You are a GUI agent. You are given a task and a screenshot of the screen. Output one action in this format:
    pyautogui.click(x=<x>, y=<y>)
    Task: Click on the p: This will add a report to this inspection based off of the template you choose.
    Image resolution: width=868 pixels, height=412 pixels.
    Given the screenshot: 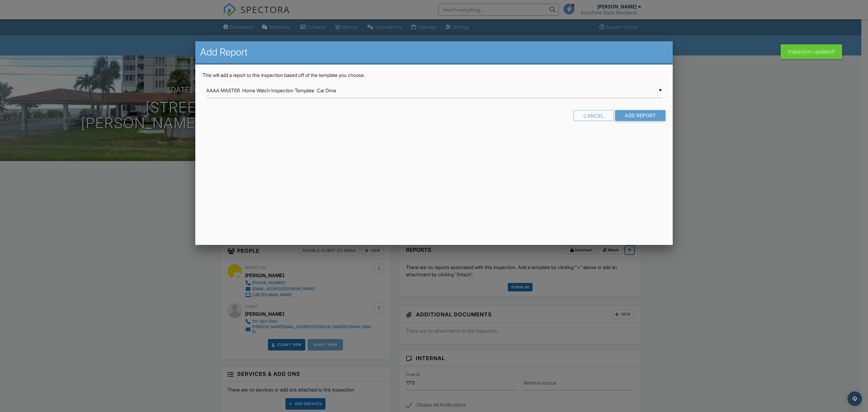 What is the action you would take?
    pyautogui.click(x=434, y=75)
    